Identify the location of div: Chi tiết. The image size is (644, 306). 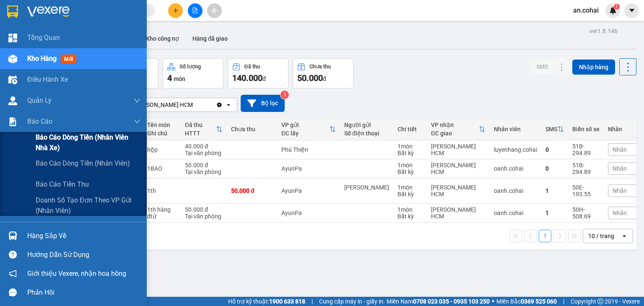
(410, 129).